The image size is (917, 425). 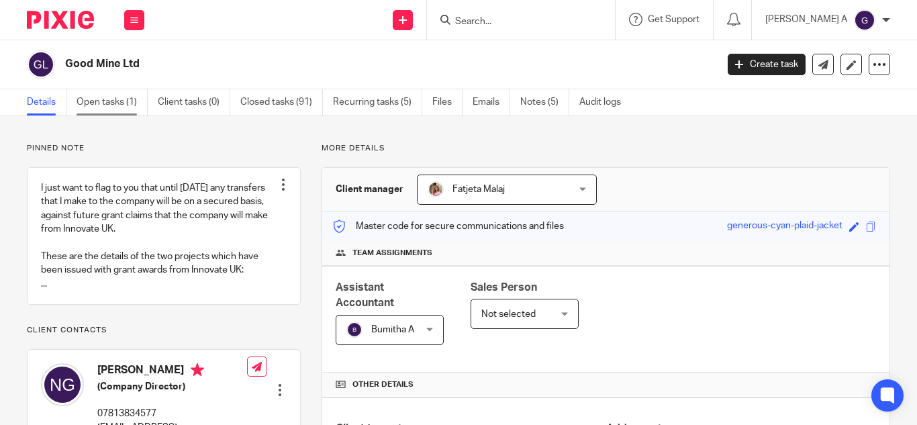 I want to click on a: Recurring tasks (5), so click(x=377, y=102).